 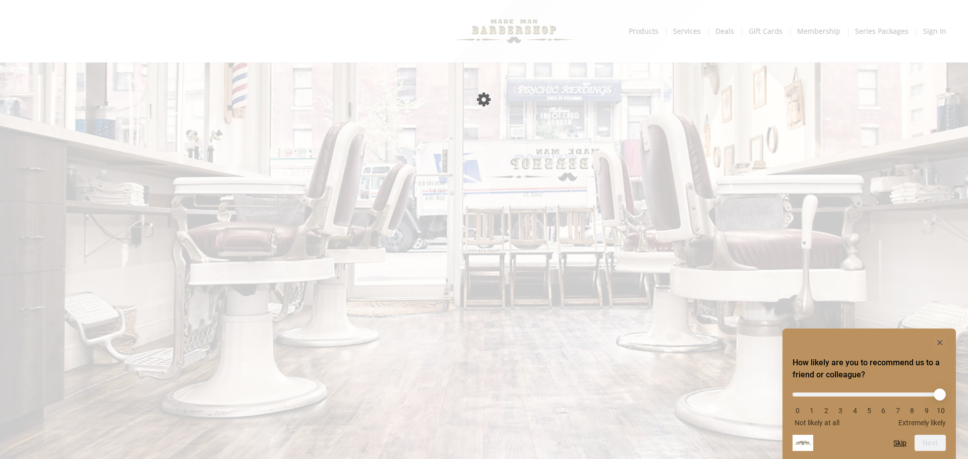 I want to click on span: Extremely likely, so click(x=922, y=423).